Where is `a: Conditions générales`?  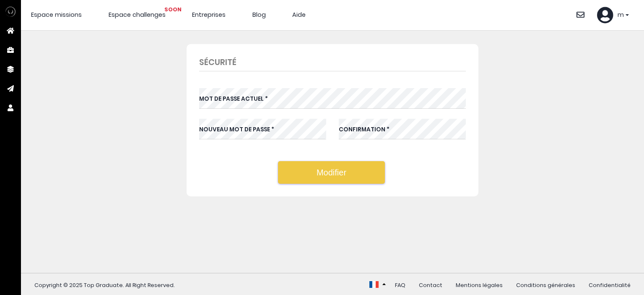
a: Conditions générales is located at coordinates (545, 285).